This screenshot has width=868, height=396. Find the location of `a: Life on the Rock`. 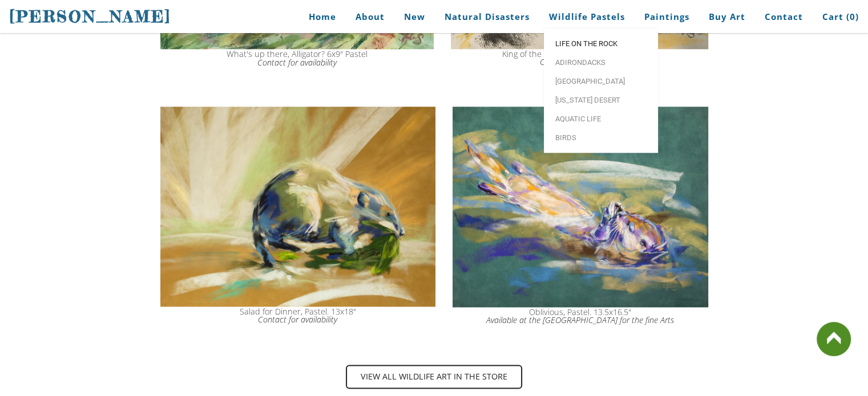

a: Life on the Rock is located at coordinates (601, 43).